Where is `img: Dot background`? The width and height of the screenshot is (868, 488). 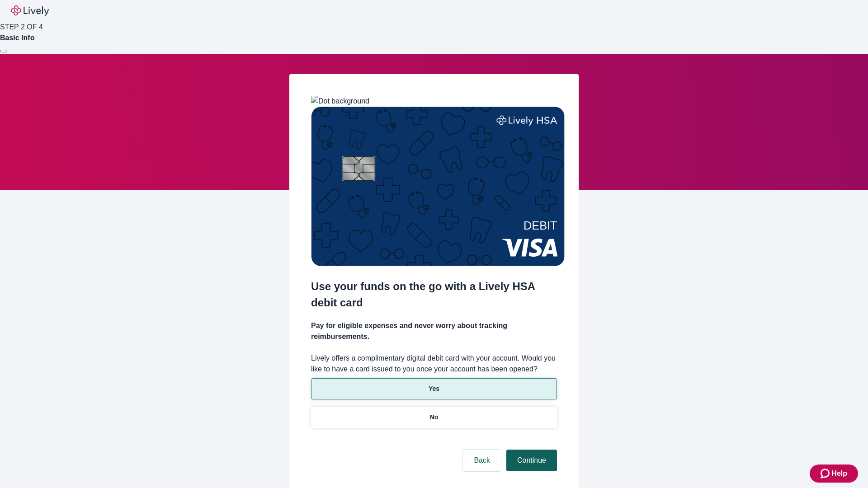
img: Dot background is located at coordinates (340, 101).